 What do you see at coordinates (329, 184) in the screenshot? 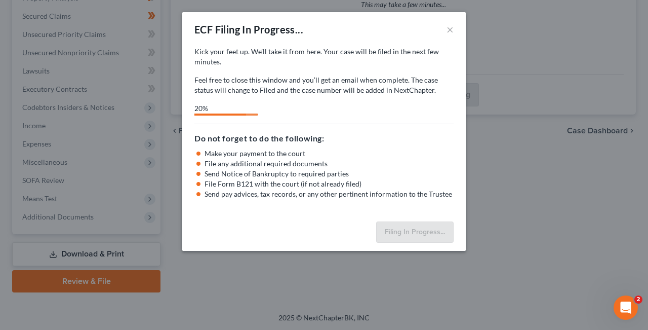
I see `li: File Form B121 with the court (if not already filed)` at bounding box center [329, 184].